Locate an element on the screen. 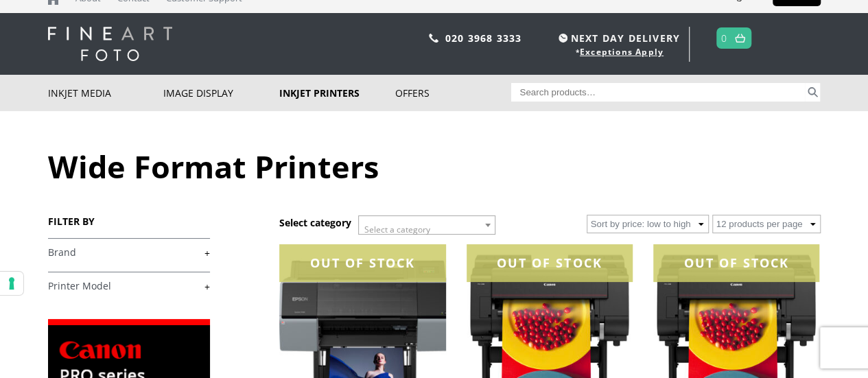 Image resolution: width=868 pixels, height=378 pixels. a: Inkjet Printers is located at coordinates (337, 93).